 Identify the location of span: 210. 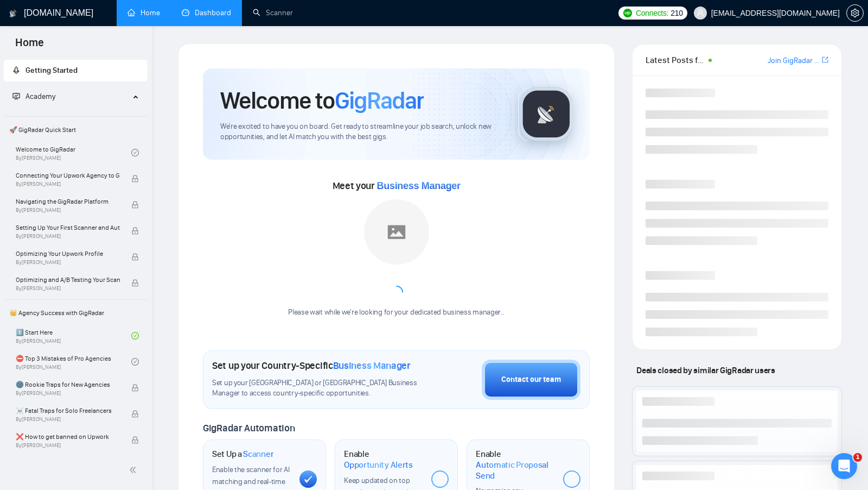
(676, 13).